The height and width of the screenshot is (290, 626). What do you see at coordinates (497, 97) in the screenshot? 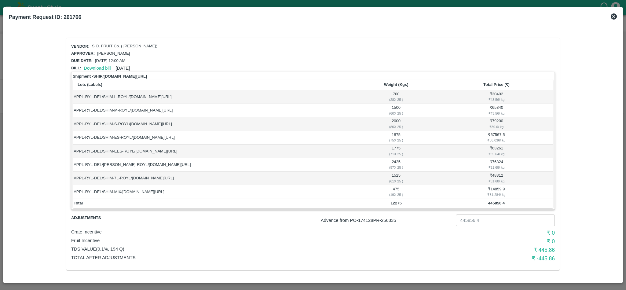
I see `td: ₹ 30492` at bounding box center [497, 97].